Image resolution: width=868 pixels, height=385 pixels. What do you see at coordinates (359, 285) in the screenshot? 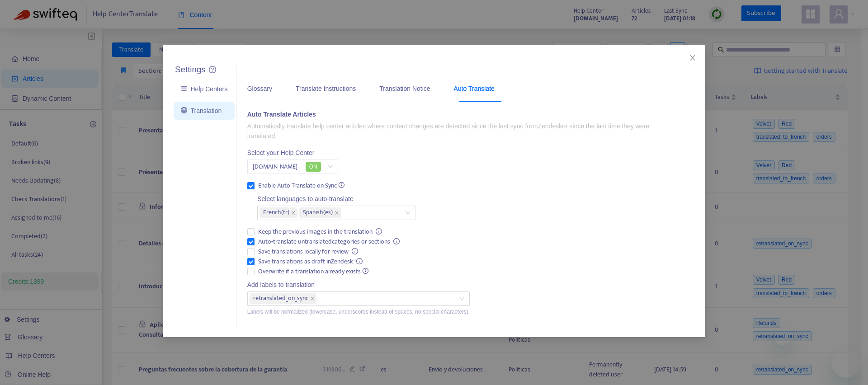
I see `div: Add labels to translation` at bounding box center [359, 285].